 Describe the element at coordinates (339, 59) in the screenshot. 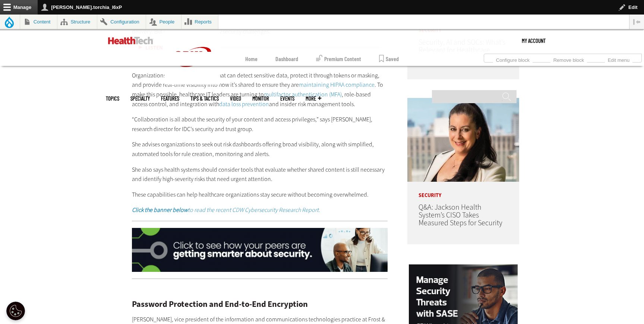

I see `a: Premium Content` at that location.